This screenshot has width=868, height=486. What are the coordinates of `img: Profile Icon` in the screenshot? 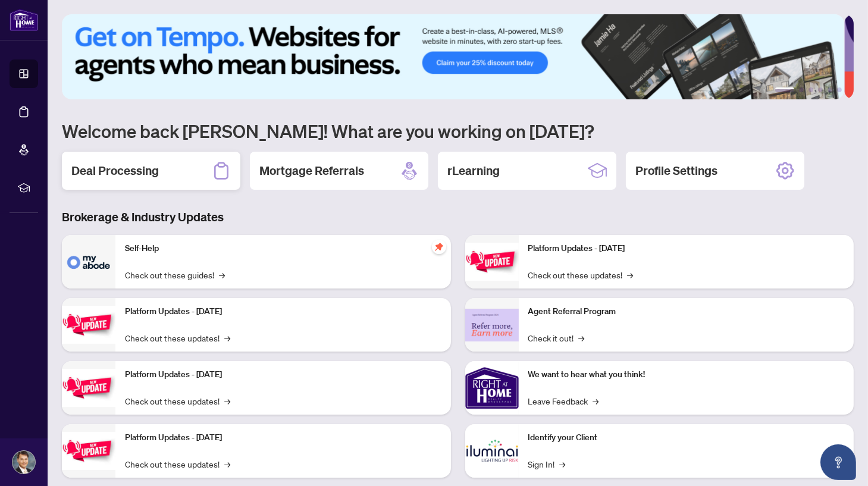 It's located at (24, 462).